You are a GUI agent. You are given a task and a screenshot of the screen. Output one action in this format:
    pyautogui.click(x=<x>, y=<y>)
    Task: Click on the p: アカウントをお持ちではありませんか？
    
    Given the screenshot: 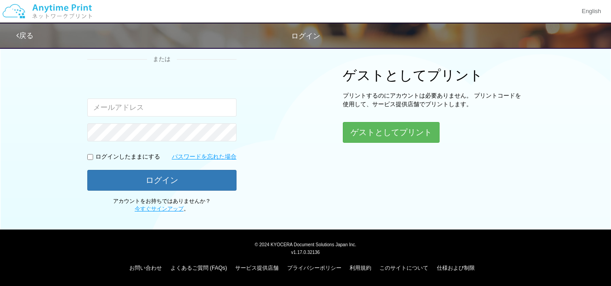 What is the action you would take?
    pyautogui.click(x=162, y=205)
    